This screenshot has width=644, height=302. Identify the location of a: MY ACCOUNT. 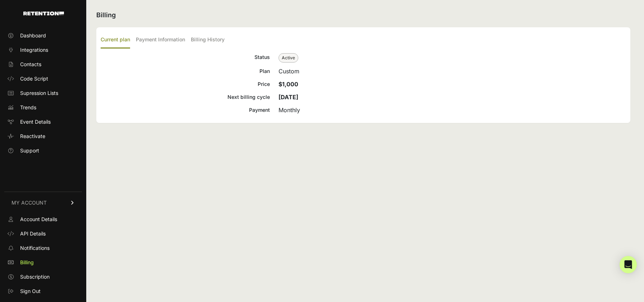
(43, 202).